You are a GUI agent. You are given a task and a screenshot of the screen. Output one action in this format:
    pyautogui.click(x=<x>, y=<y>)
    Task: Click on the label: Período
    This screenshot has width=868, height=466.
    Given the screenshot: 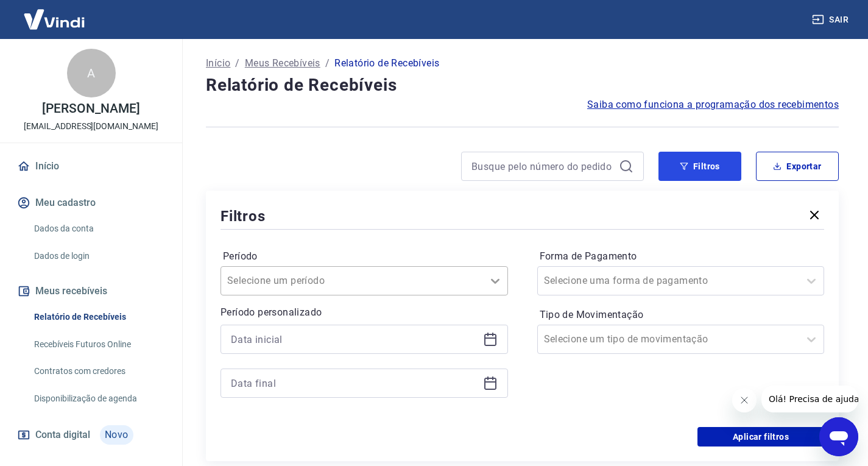 What is the action you would take?
    pyautogui.click(x=364, y=256)
    